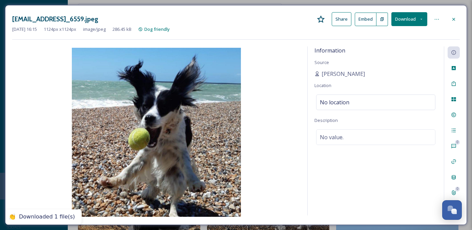 Image resolution: width=472 pixels, height=230 pixels. I want to click on button: Download, so click(409, 19).